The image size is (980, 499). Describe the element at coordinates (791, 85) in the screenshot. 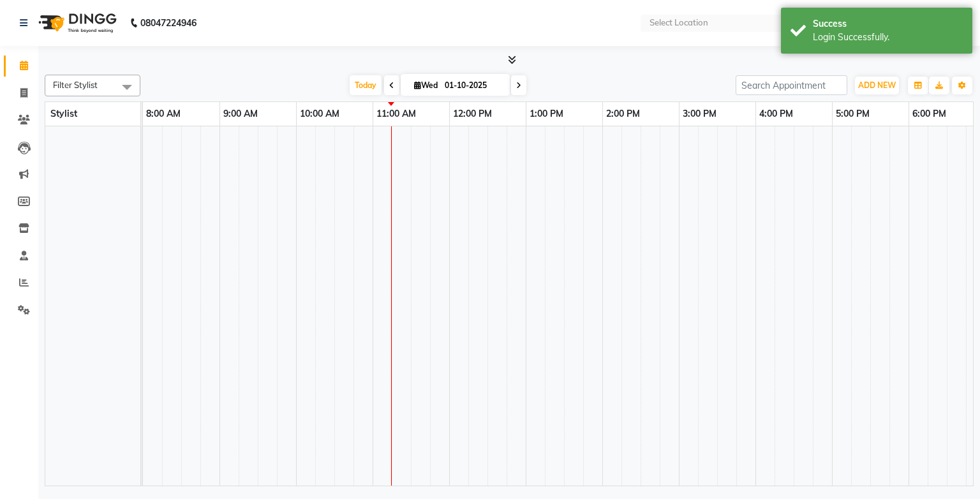

I see `input: Search Appointment` at that location.